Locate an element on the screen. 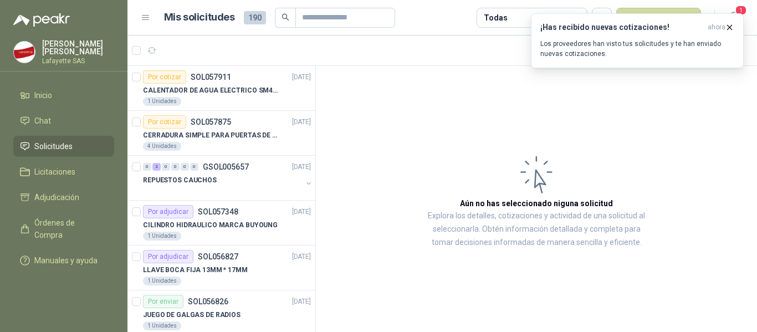  span: search is located at coordinates (285, 17).